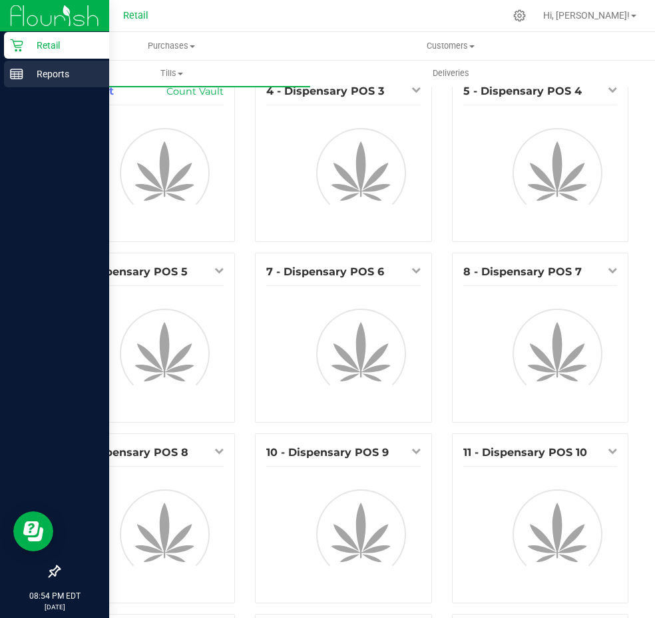 The image size is (655, 618). I want to click on a: Count Vault, so click(195, 91).